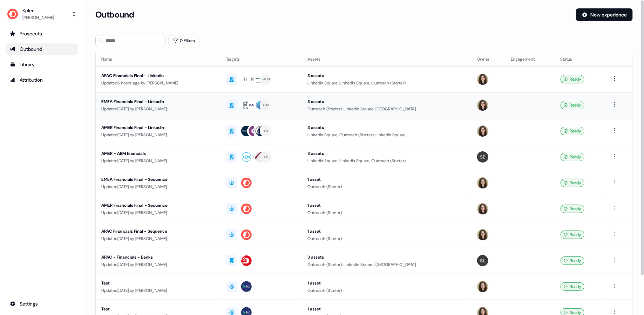  What do you see at coordinates (42, 304) in the screenshot?
I see `a: Go to integrations` at bounding box center [42, 304].